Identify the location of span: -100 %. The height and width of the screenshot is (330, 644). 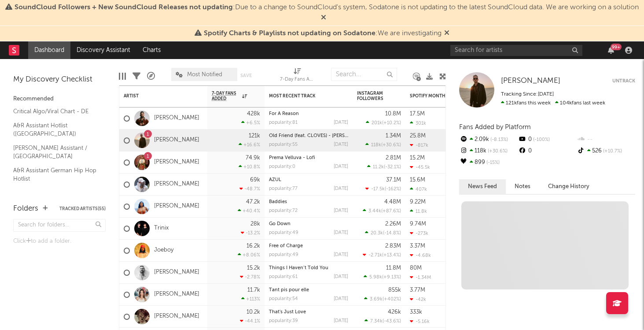
(541, 140).